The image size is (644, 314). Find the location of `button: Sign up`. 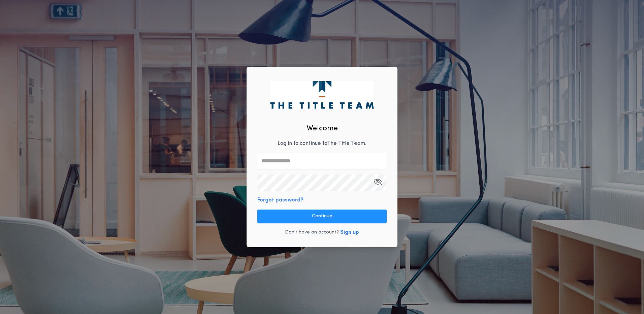

button: Sign up is located at coordinates (350, 232).